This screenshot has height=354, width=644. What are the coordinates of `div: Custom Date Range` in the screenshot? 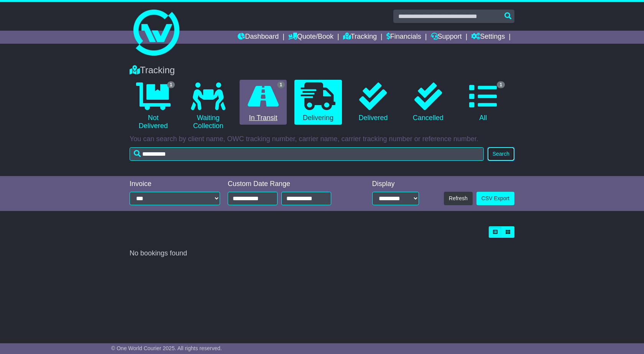 It's located at (289, 184).